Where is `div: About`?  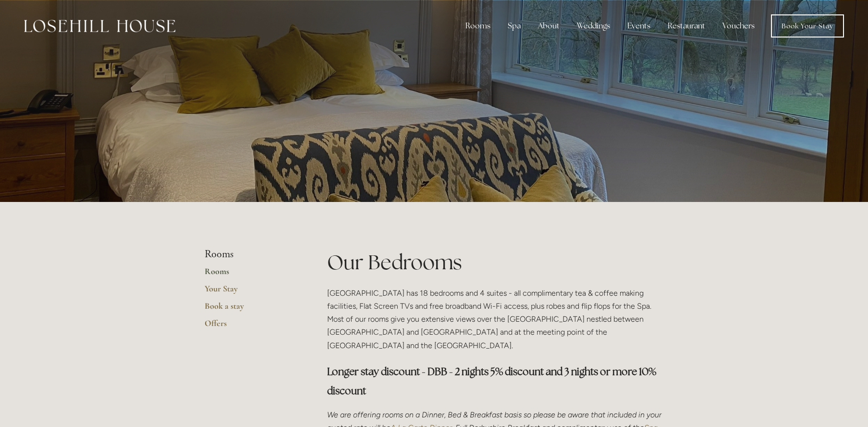
div: About is located at coordinates (548, 26).